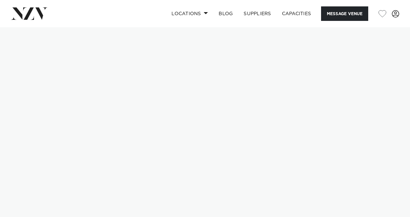 This screenshot has height=217, width=410. What do you see at coordinates (226, 13) in the screenshot?
I see `a: BLOG` at bounding box center [226, 13].